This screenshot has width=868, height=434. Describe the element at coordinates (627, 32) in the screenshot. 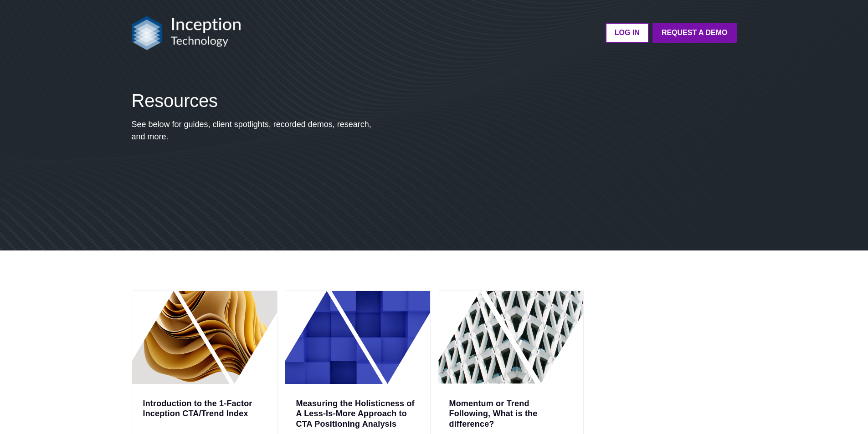

I see `strong: LOG IN` at that location.